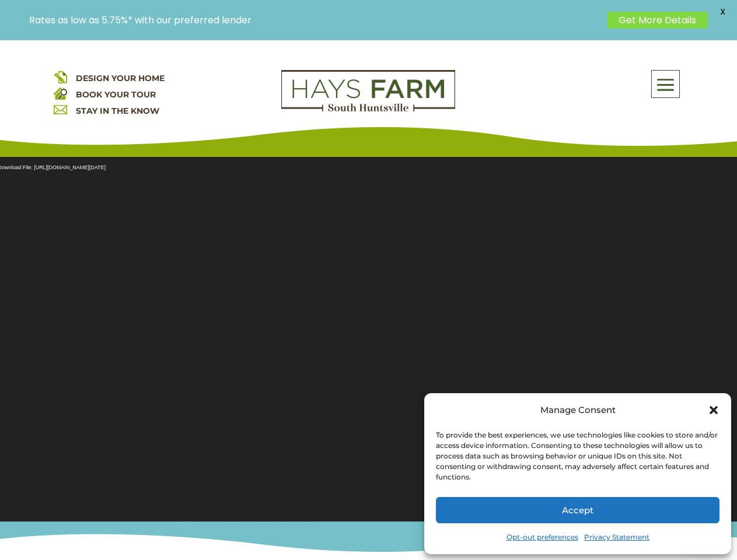  Describe the element at coordinates (60, 76) in the screenshot. I see `img: design your home` at that location.